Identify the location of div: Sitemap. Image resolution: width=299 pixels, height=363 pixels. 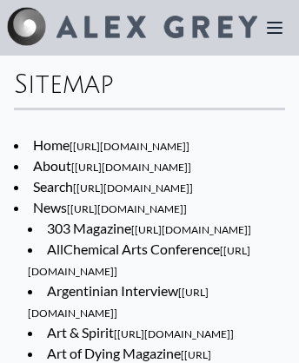
(150, 89).